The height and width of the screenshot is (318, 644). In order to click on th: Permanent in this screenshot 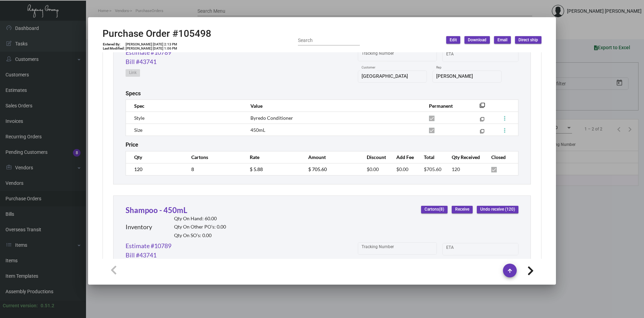, I will do `click(445, 106)`.